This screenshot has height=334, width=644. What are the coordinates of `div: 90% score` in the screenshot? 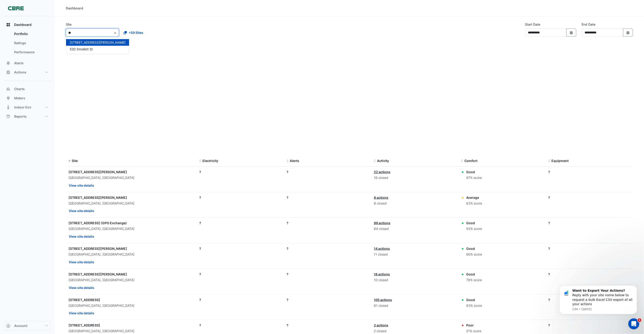 It's located at (474, 254).